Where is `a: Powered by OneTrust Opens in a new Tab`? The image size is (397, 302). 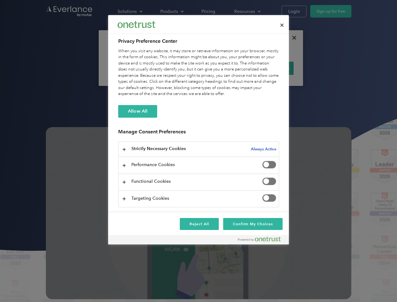 a: Powered by OneTrust Opens in a new Tab is located at coordinates (262, 240).